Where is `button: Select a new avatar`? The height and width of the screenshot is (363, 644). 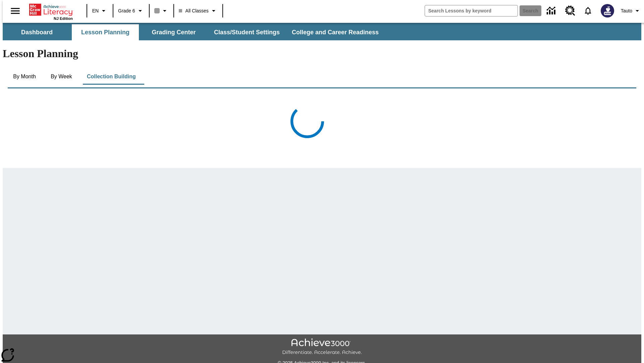
button: Select a new avatar is located at coordinates (607, 11).